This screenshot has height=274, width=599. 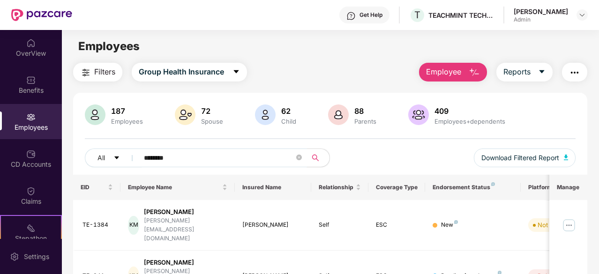 What do you see at coordinates (443, 72) in the screenshot?
I see `span: Employee` at bounding box center [443, 72].